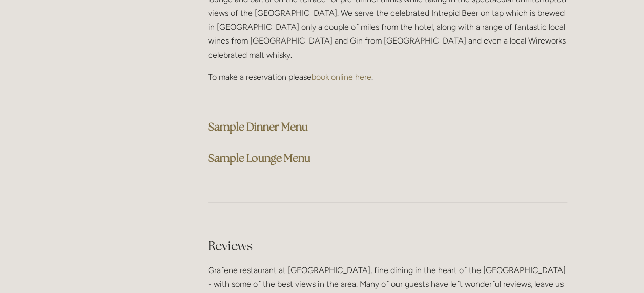  What do you see at coordinates (388, 77) in the screenshot?
I see `p: To make a reservation please .` at bounding box center [388, 77].